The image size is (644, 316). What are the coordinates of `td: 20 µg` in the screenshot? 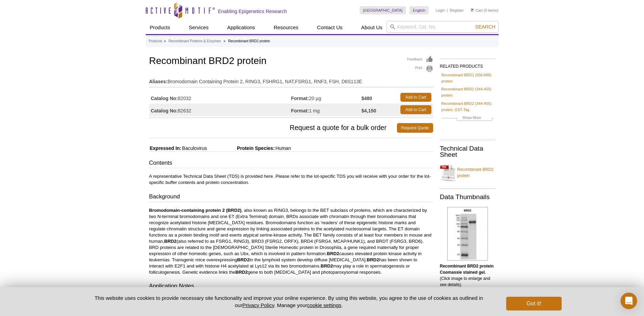 It's located at (326, 97).